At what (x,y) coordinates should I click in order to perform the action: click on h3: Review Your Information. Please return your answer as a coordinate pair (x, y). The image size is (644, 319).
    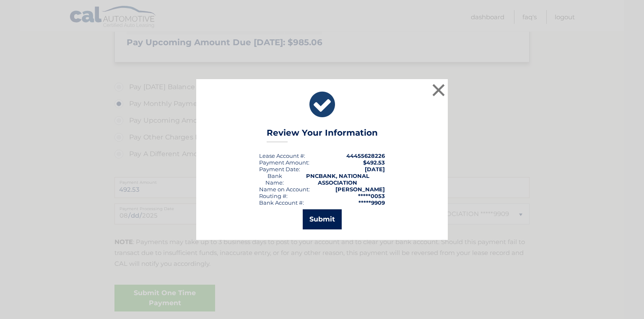
    Looking at the image, I should click on (322, 135).